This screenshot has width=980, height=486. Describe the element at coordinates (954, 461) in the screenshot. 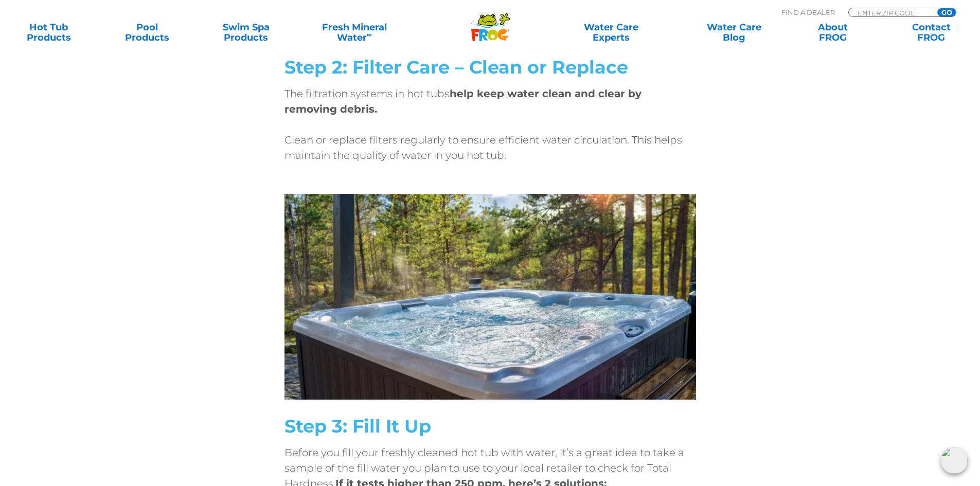

I see `img: openIcon` at that location.